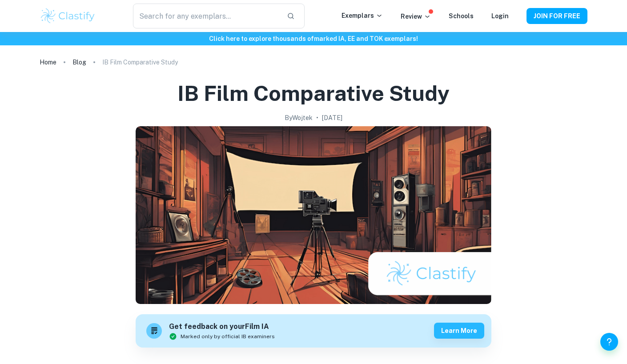 The height and width of the screenshot is (364, 627). Describe the element at coordinates (500, 16) in the screenshot. I see `a: Login` at that location.